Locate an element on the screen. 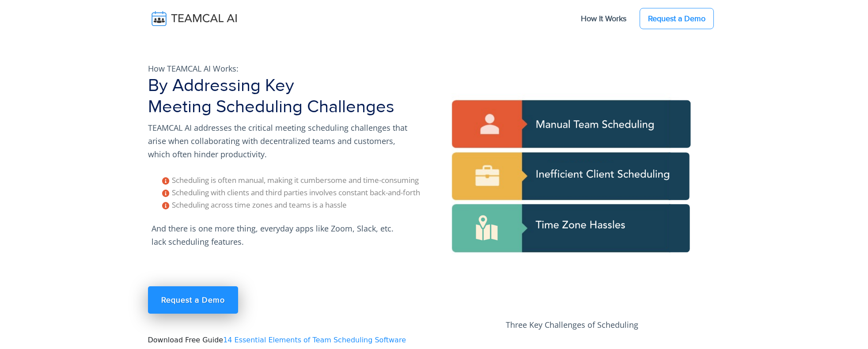 This screenshot has width=868, height=349. p: How TEAMCAL AI Works: is located at coordinates (280, 69).